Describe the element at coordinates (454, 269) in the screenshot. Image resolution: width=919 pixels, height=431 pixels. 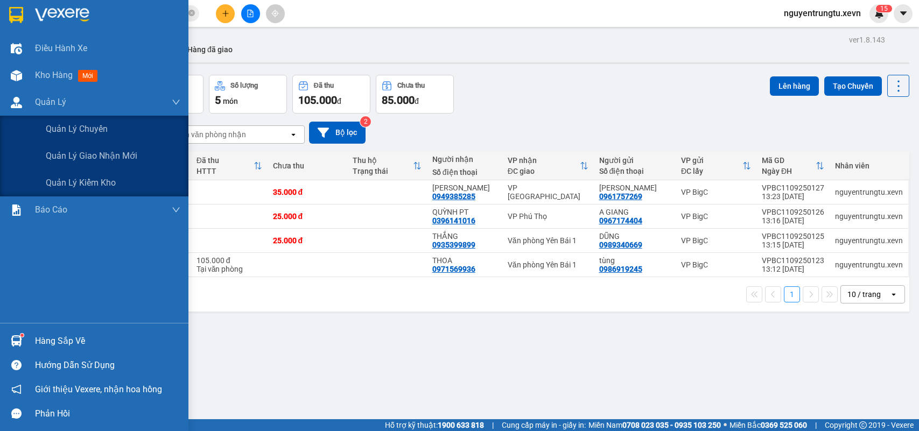
I see `div: 0971569936` at that location.